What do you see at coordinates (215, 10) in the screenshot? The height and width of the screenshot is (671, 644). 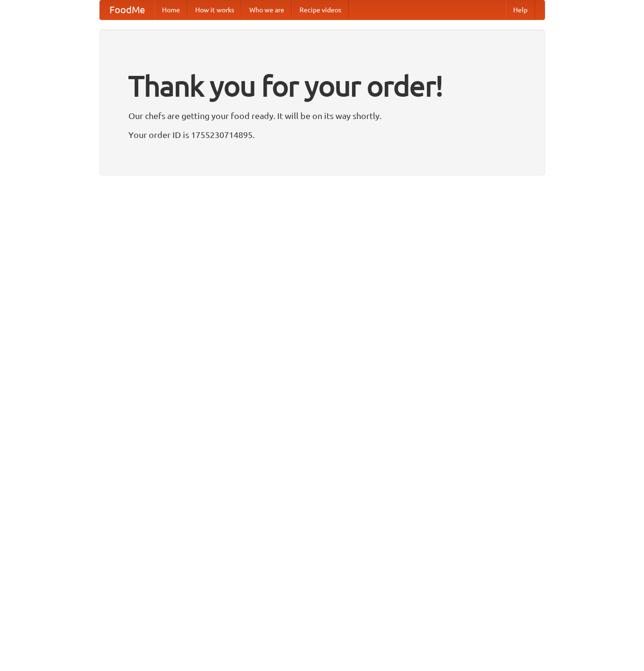 I see `a: How it works` at bounding box center [215, 10].